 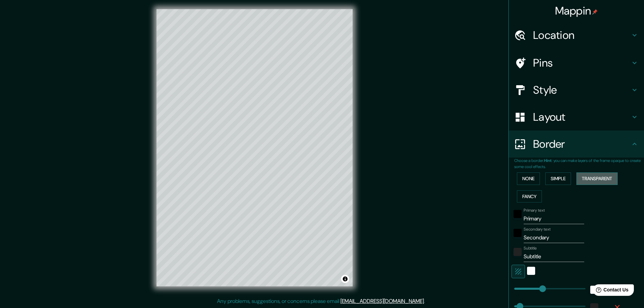 What do you see at coordinates (582, 90) in the screenshot?
I see `h4: Style` at bounding box center [582, 90].